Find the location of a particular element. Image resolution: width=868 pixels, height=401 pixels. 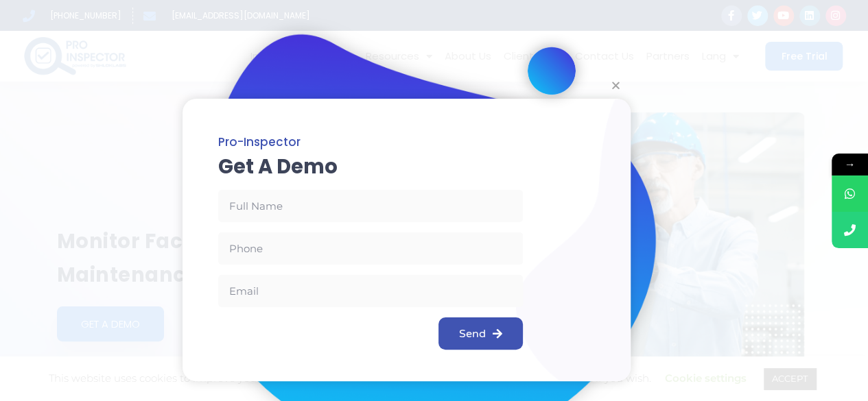

h3: Pro-Inspector is located at coordinates (371, 142).